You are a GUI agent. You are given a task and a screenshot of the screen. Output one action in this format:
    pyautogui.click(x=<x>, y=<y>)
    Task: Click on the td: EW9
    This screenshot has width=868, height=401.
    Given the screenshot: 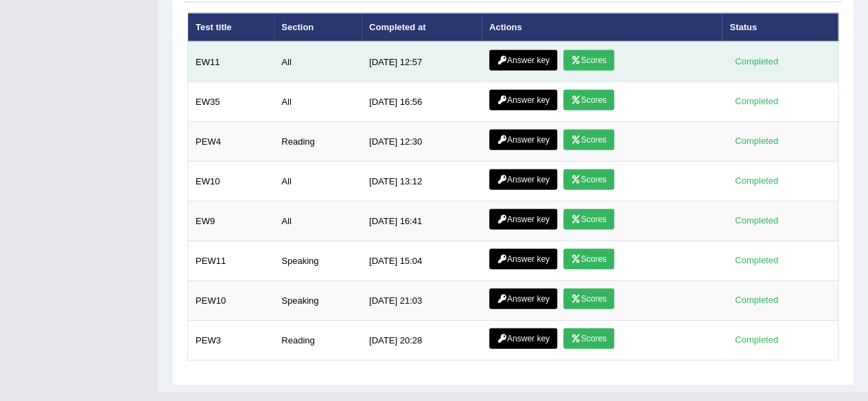 What is the action you would take?
    pyautogui.click(x=231, y=222)
    